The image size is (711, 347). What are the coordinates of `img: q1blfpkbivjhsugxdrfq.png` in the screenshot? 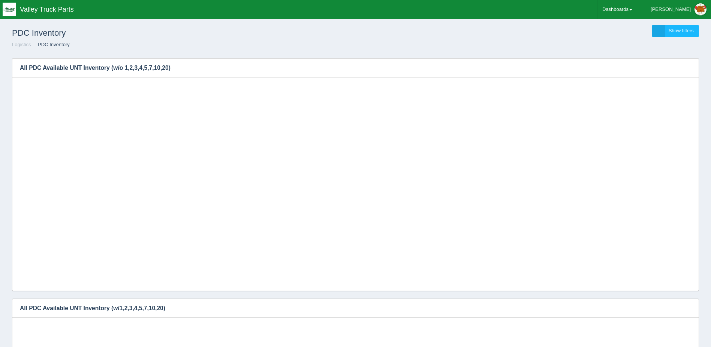 It's located at (9, 9).